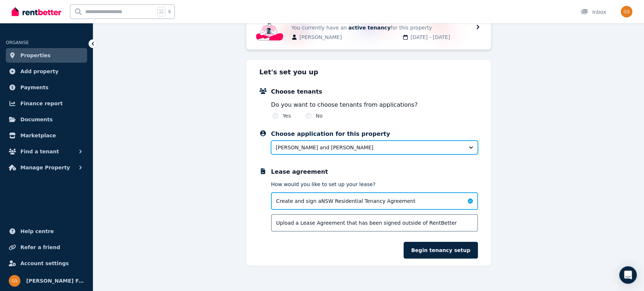 Image resolution: width=644 pixels, height=291 pixels. Describe the element at coordinates (369, 72) in the screenshot. I see `h2: Let's set you up` at that location.